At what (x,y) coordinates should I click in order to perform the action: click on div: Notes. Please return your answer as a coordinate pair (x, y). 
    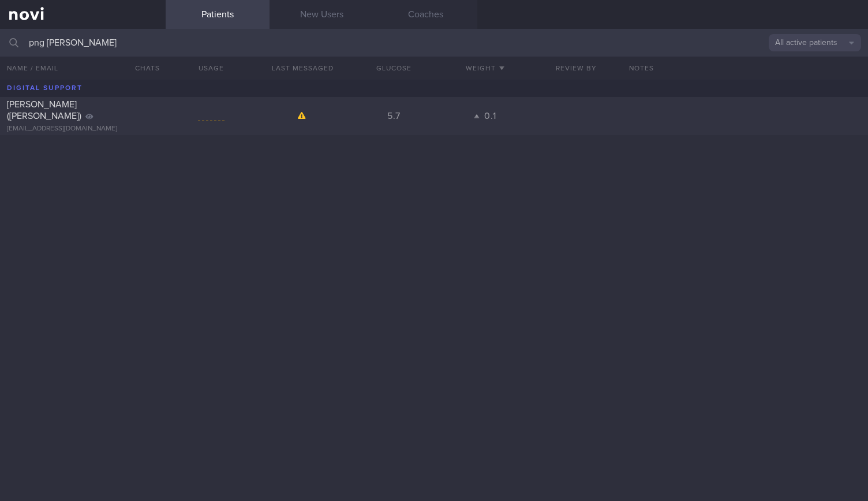
    Looking at the image, I should click on (745, 68).